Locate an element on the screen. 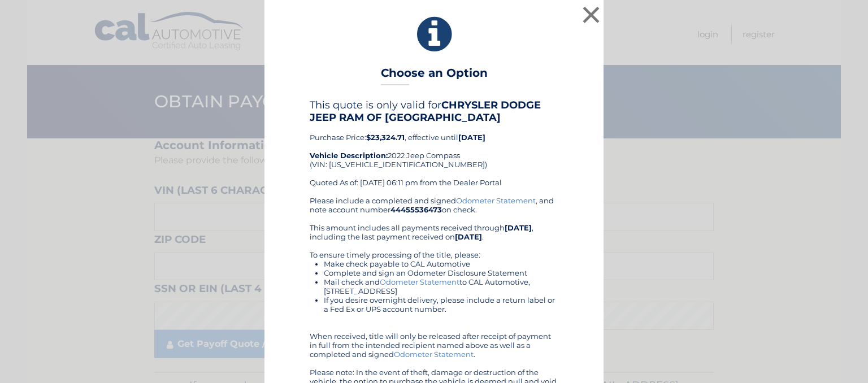 This screenshot has height=383, width=868. li: Complete and sign an Odometer Disclosure Statement is located at coordinates (441, 273).